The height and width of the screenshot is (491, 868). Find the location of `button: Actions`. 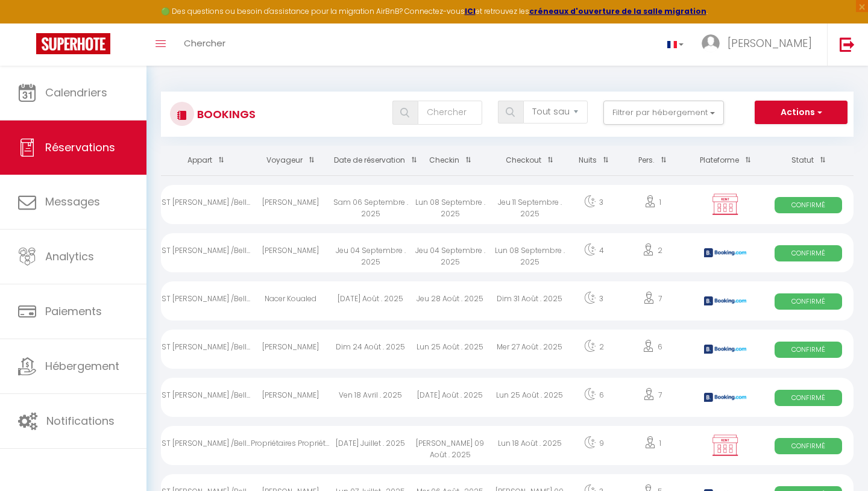

button: Actions is located at coordinates (801, 113).